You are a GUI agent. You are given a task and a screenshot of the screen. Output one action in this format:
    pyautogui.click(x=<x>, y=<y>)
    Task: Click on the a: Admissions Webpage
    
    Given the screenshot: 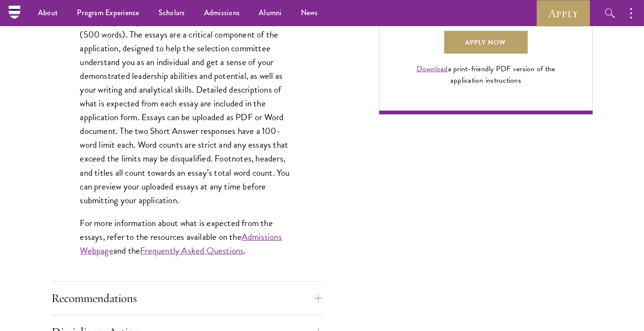 What is the action you would take?
    pyautogui.click(x=181, y=244)
    